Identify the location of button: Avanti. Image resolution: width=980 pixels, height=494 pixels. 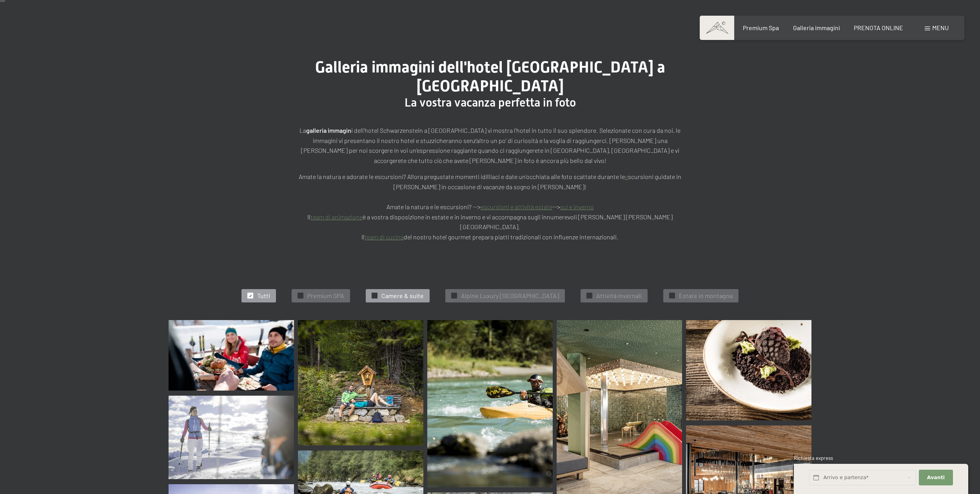
(936, 478).